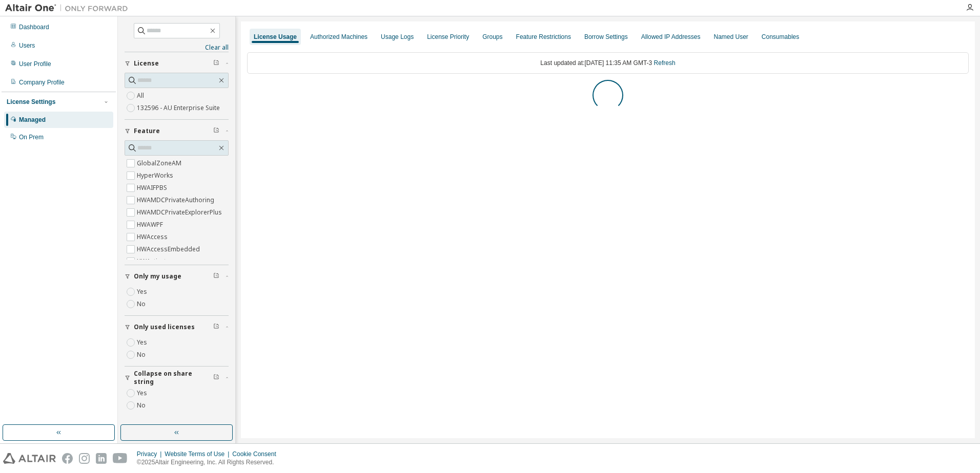 This screenshot has width=980, height=473. What do you see at coordinates (160, 163) in the screenshot?
I see `label: GlobalZoneAM` at bounding box center [160, 163].